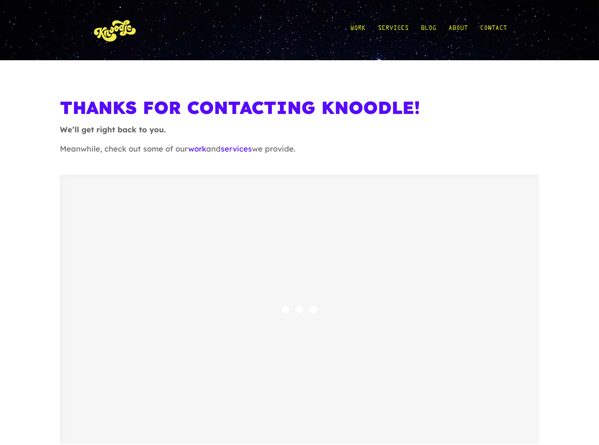  I want to click on img: KnoLogo(yellow), so click(115, 30).